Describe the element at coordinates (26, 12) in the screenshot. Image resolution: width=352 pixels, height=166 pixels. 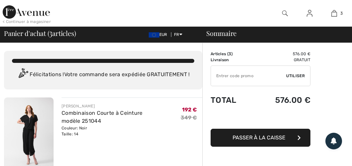
I see `img: 1ère Avenue` at that location.